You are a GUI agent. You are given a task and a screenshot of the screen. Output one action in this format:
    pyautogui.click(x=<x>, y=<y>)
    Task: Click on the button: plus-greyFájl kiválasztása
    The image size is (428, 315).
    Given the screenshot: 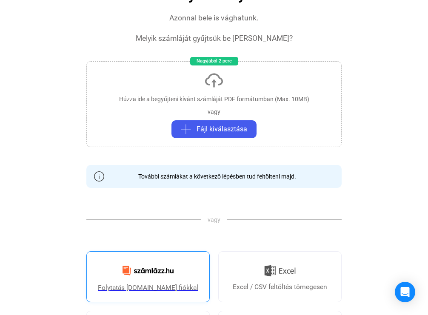 What is the action you would take?
    pyautogui.click(x=214, y=129)
    